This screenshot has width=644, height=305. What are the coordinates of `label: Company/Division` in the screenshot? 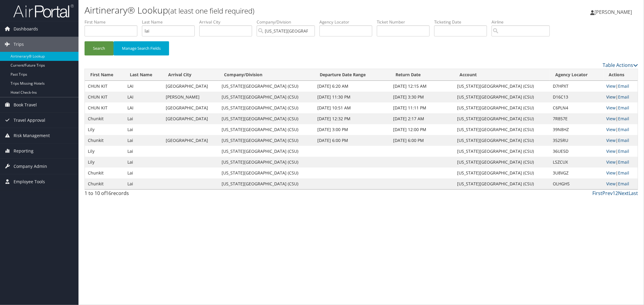 It's located at (288, 22).